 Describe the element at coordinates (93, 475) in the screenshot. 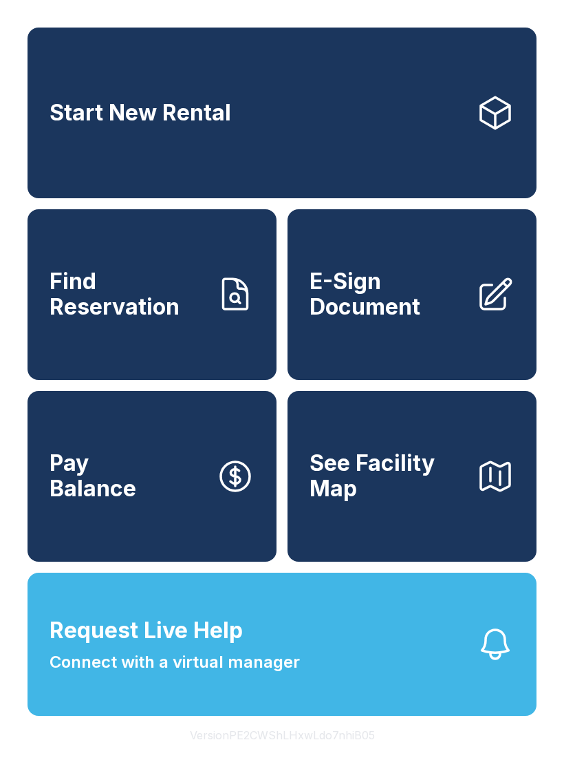

I see `span: Pay Balance` at that location.